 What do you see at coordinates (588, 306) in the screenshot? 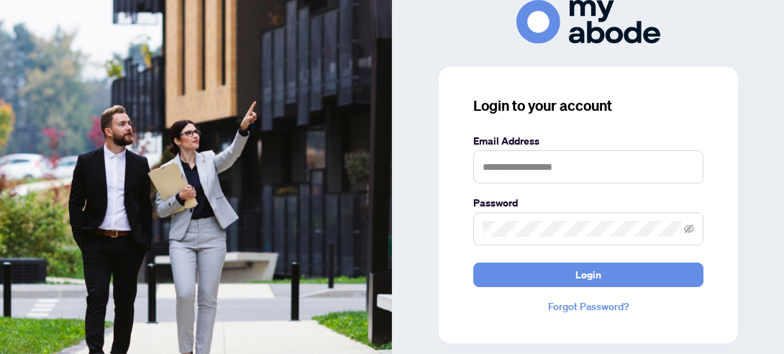
I see `a: Forgot Password?` at bounding box center [588, 306].